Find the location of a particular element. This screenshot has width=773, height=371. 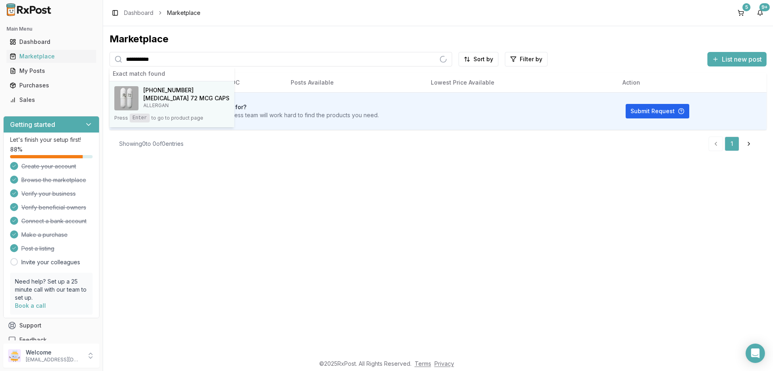

button: 5 is located at coordinates (741, 13).